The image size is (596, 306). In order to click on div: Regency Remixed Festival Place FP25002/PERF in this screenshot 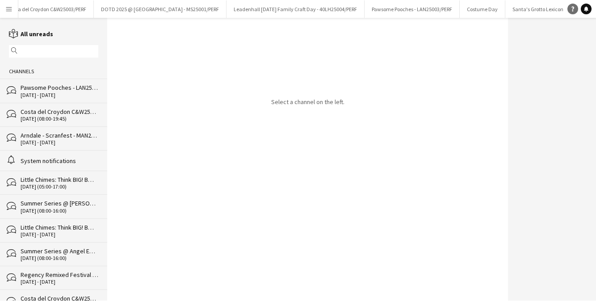, I will do `click(59, 275)`.